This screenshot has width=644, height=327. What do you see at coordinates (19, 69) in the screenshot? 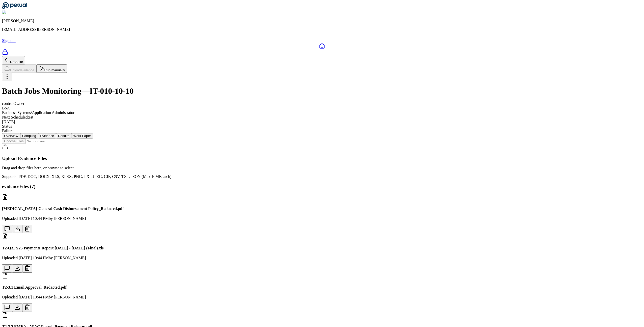
I see `button: Uploadevidence` at bounding box center [19, 69].